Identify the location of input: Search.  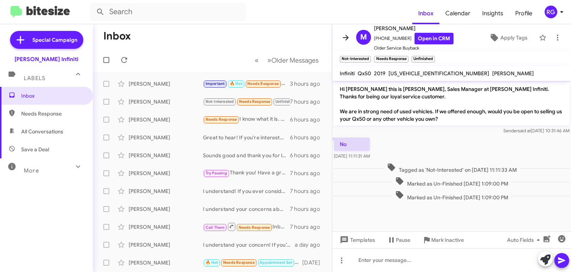
(168, 12).